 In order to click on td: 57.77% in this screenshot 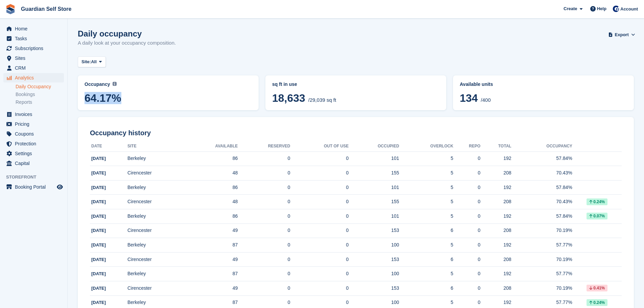, I will do `click(542, 245)`.